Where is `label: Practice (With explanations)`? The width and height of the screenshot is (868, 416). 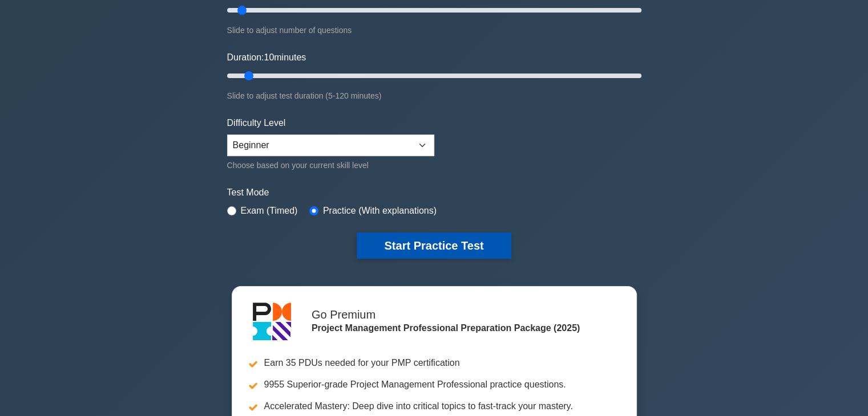 label: Practice (With explanations) is located at coordinates (379, 211).